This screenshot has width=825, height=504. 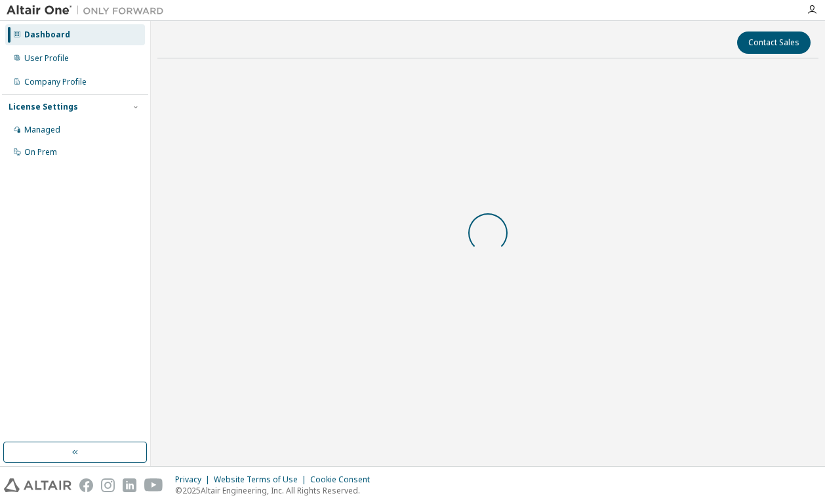 What do you see at coordinates (43, 107) in the screenshot?
I see `div: License Settings` at bounding box center [43, 107].